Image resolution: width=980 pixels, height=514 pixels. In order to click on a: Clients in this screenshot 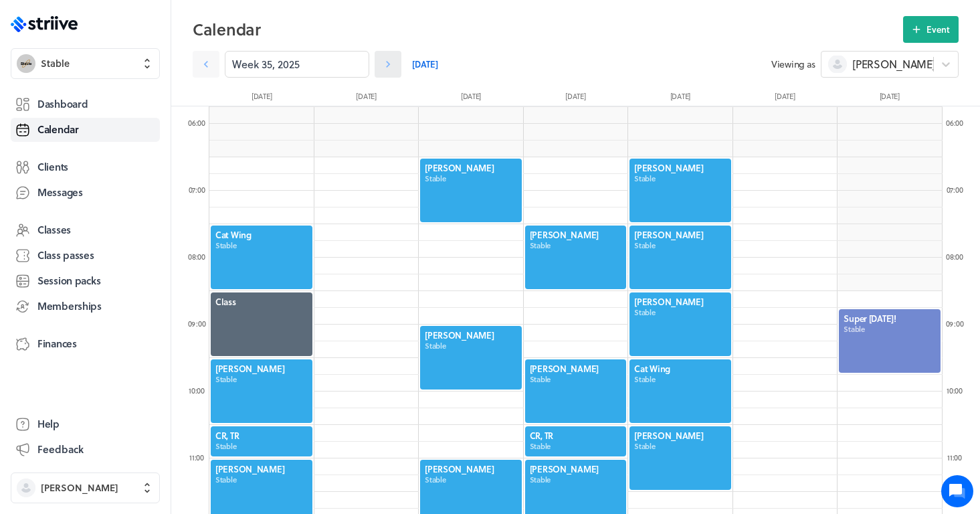, I will do `click(85, 168)`.